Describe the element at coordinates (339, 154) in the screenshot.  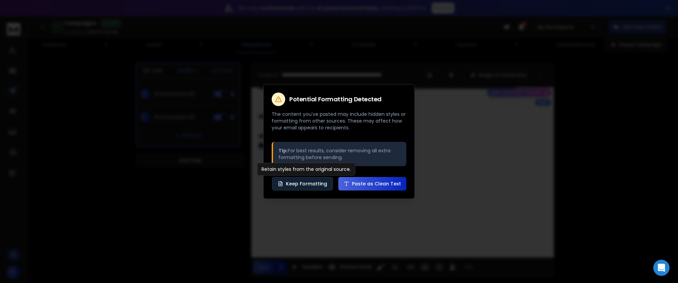
I see `p: For best results, consider removing all extra formatting before sending.` at that location.